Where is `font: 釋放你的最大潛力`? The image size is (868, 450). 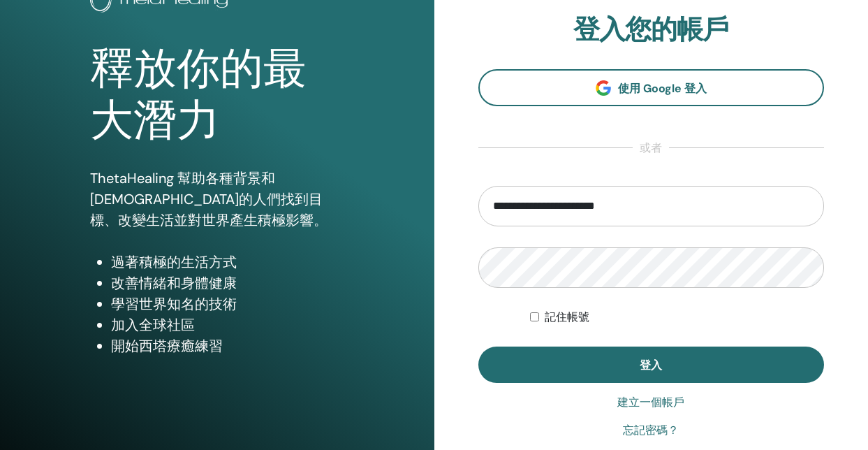 font: 釋放你的最大潛力 is located at coordinates (198, 95).